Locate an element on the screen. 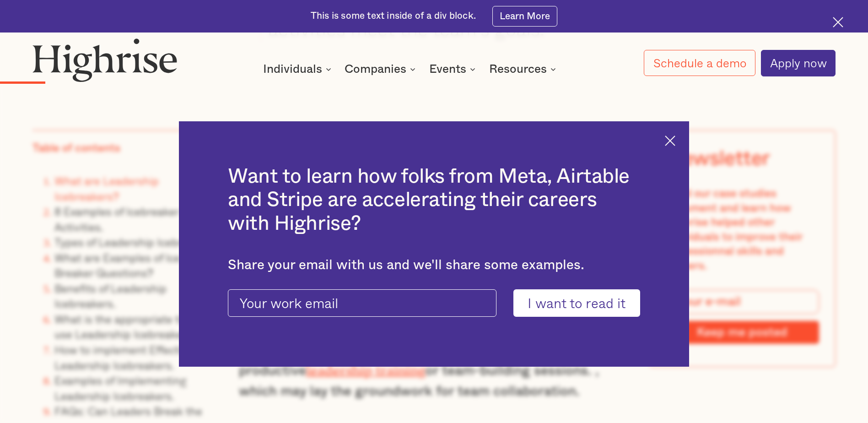  div: Share your email with us and we'll share some examples. is located at coordinates (434, 265).